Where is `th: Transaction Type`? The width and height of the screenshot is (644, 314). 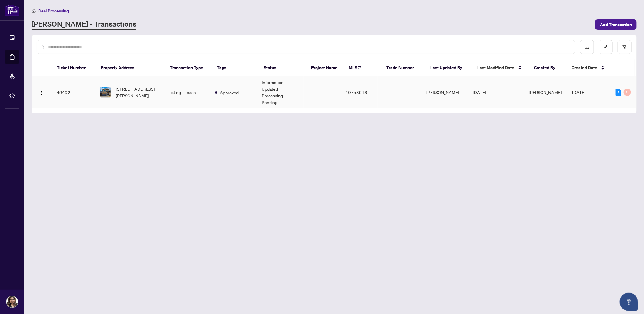
th: Transaction Type is located at coordinates (188, 68).